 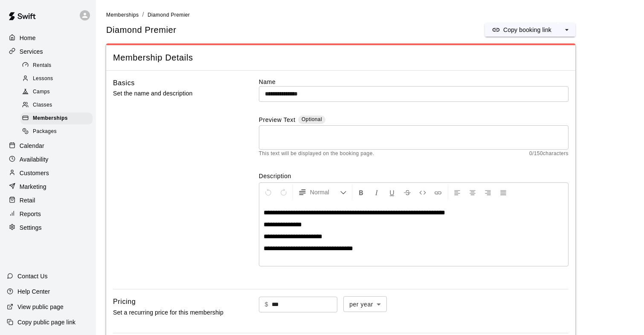 I want to click on p: Reports, so click(x=30, y=214).